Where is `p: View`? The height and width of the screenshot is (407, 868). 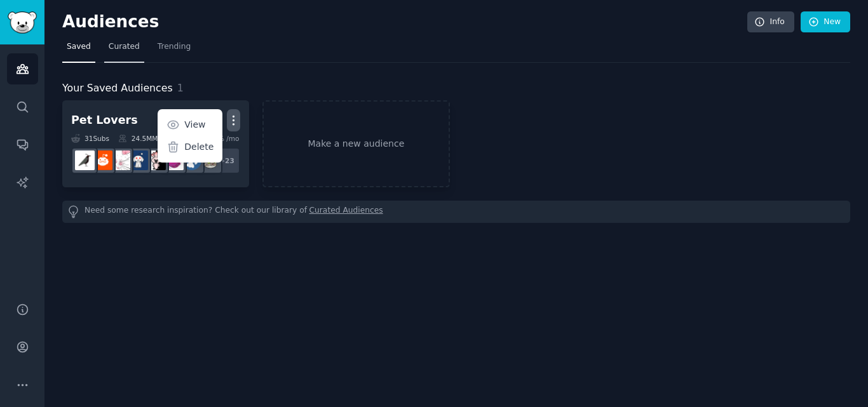 p: View is located at coordinates (195, 124).